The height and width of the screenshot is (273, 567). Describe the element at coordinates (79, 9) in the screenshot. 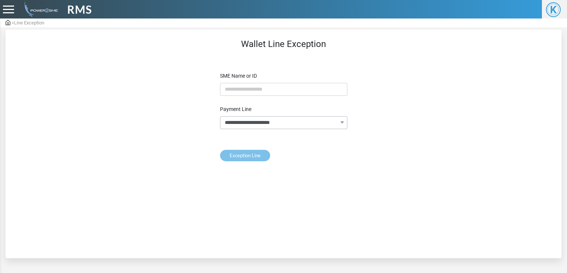

I see `span: RMS` at that location.